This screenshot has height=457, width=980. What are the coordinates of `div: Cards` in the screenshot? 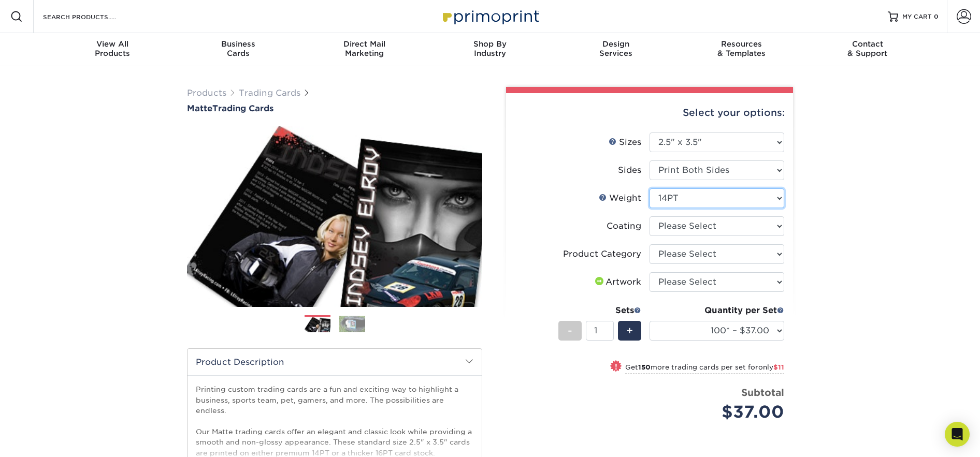 It's located at (238, 49).